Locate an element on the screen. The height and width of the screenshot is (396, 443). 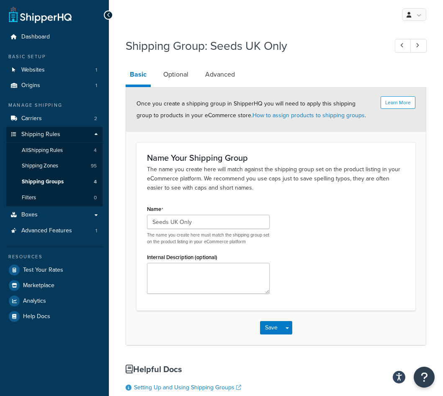
a: Origins1 is located at coordinates (54, 85).